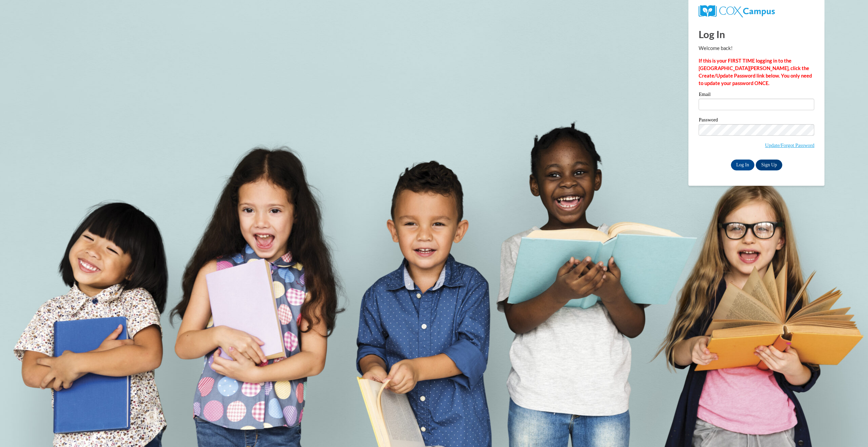 The height and width of the screenshot is (447, 868). I want to click on h1: Log In, so click(756, 34).